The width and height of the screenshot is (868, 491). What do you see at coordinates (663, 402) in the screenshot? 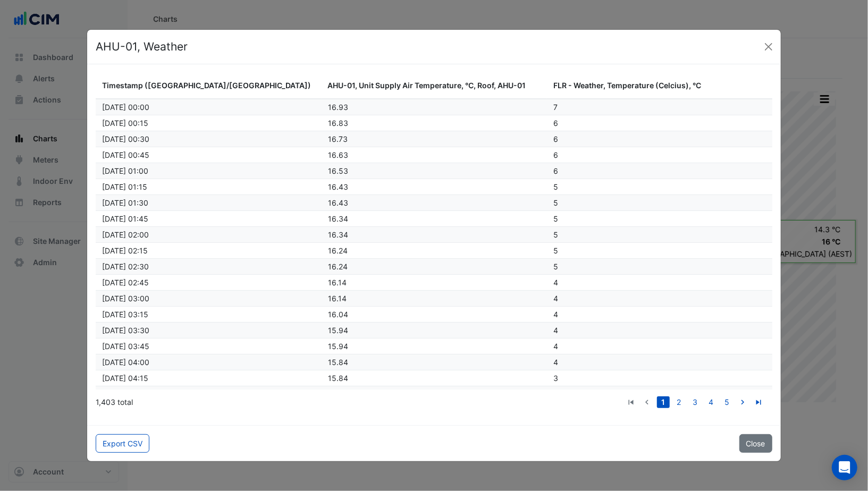
I see `li: page 1` at bounding box center [663, 402].